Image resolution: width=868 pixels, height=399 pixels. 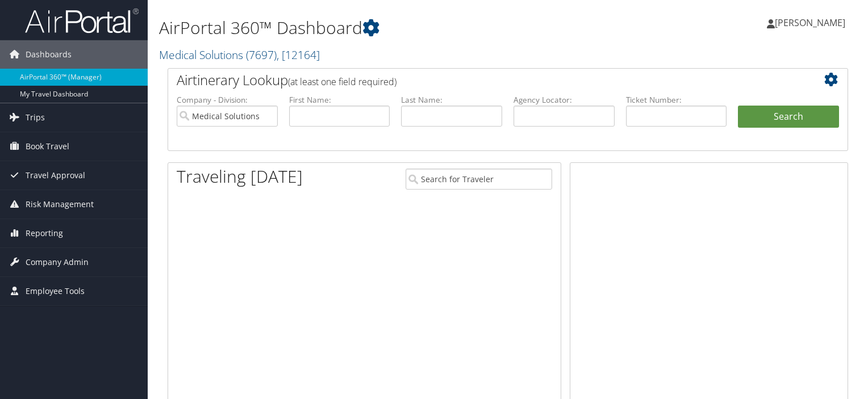 I want to click on span: Reporting, so click(x=45, y=234).